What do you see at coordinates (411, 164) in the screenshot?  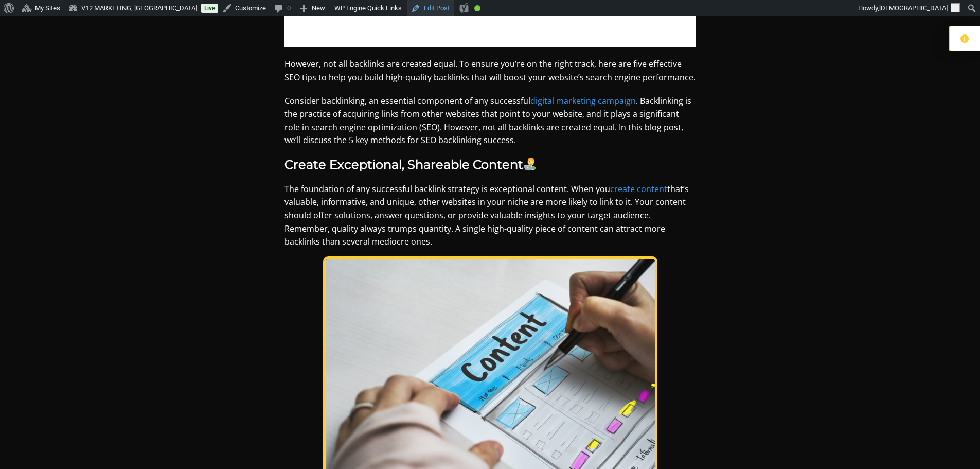 I see `b: Create Exceptional, Shareable Content` at bounding box center [411, 164].